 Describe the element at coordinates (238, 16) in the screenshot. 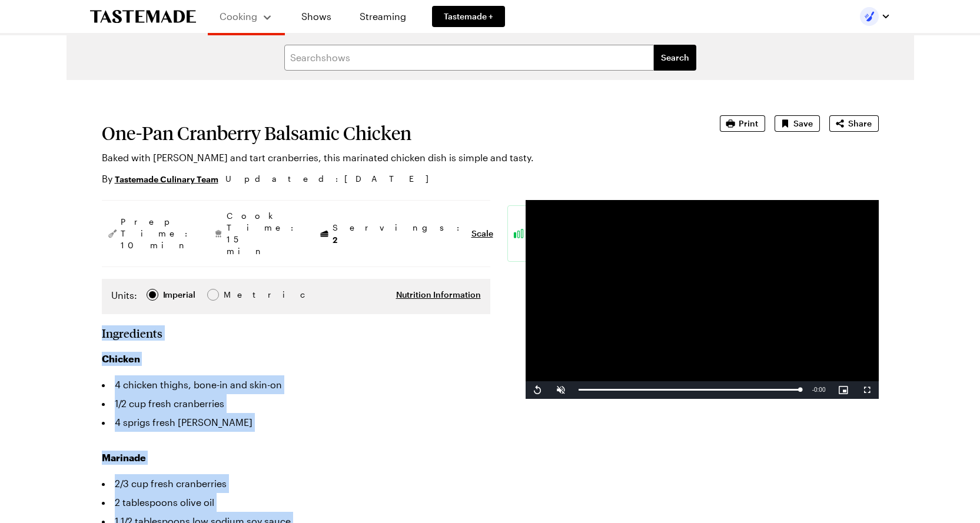

I see `span: Cooking` at that location.